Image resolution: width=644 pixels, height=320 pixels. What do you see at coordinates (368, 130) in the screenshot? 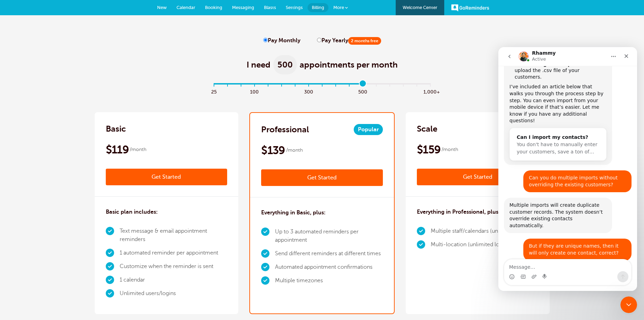
I see `span: Popular` at bounding box center [368, 130].